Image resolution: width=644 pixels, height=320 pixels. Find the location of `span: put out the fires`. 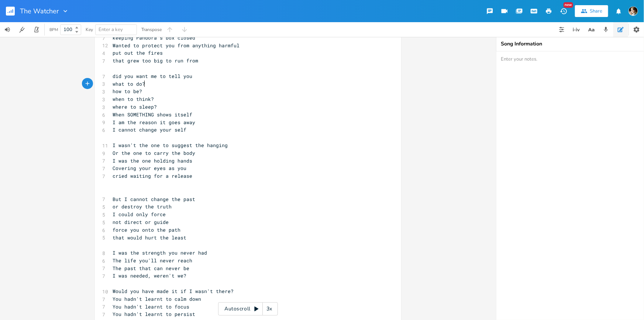

span: put out the fires is located at coordinates (137, 53).